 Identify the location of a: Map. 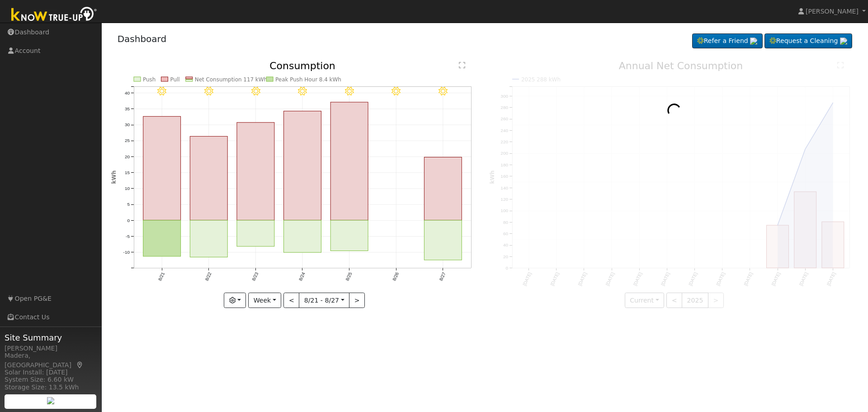
(80, 365).